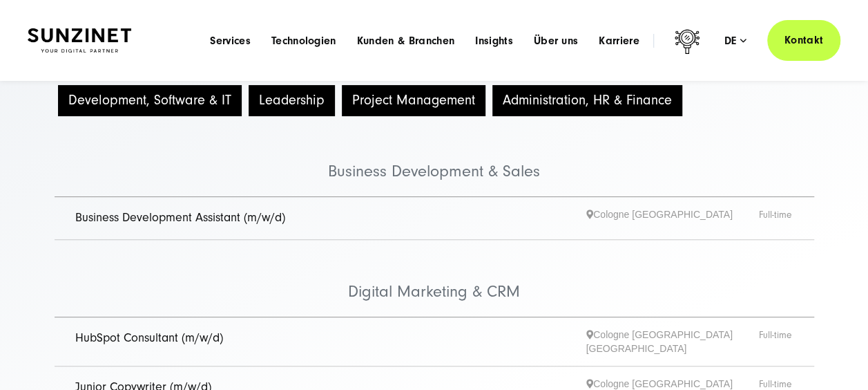  What do you see at coordinates (149, 100) in the screenshot?
I see `button: Development, Software & IT` at bounding box center [149, 100].